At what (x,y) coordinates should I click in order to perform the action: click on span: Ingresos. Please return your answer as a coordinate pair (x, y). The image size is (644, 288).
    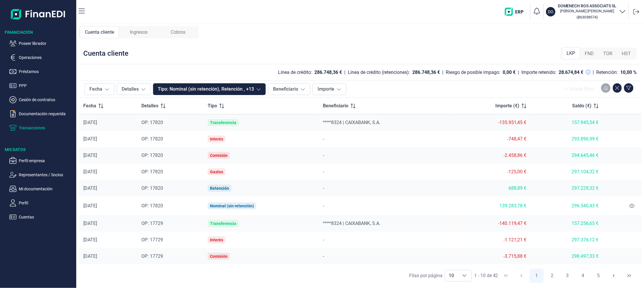
    Looking at the image, I should click on (139, 32).